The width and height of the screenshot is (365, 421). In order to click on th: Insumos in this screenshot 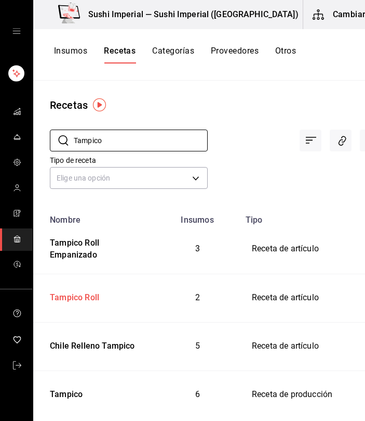, I will do `click(198, 216)`.